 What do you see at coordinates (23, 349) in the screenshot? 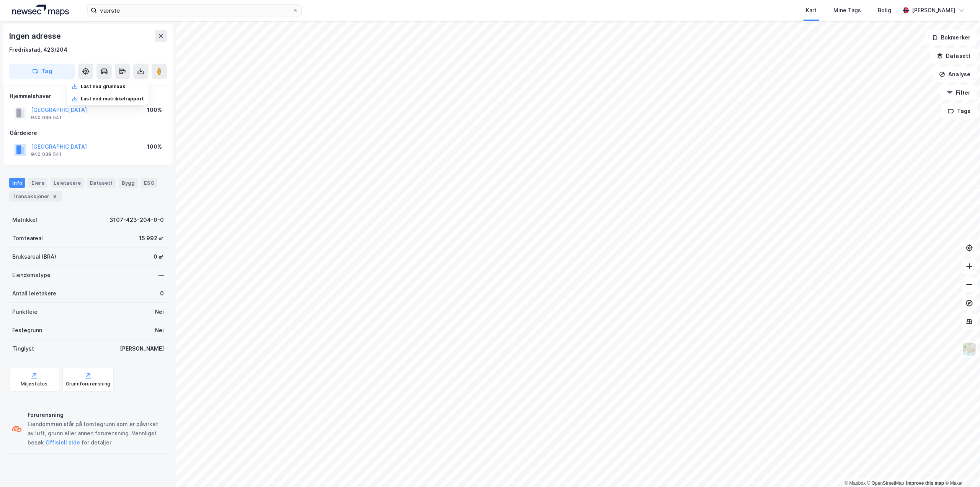
I see `div: Tinglyst` at bounding box center [23, 349].